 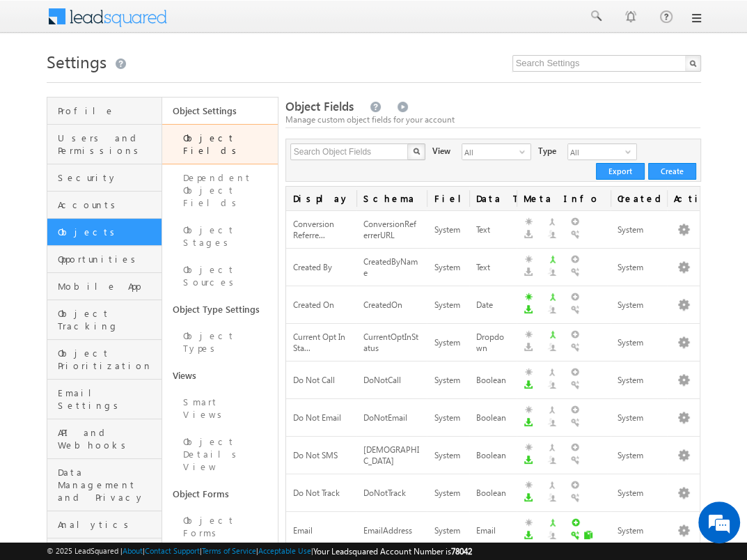 I want to click on span: Email, so click(x=303, y=530).